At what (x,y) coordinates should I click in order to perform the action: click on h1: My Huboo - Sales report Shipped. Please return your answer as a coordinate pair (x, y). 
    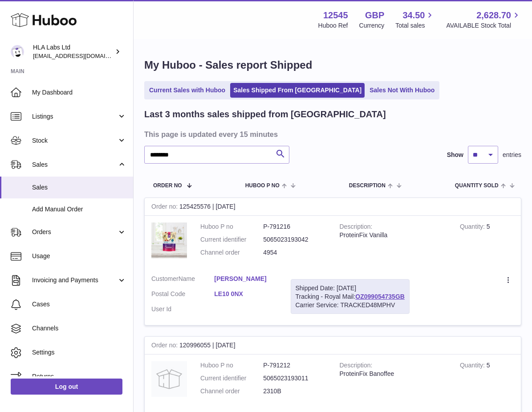
    Looking at the image, I should click on (332, 65).